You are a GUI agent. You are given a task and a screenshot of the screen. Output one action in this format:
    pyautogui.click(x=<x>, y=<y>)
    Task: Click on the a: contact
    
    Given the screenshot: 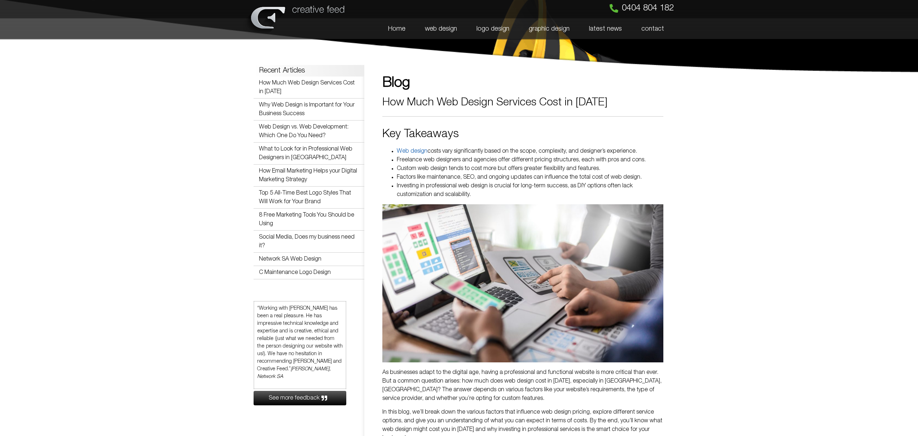 What is the action you would take?
    pyautogui.click(x=653, y=29)
    